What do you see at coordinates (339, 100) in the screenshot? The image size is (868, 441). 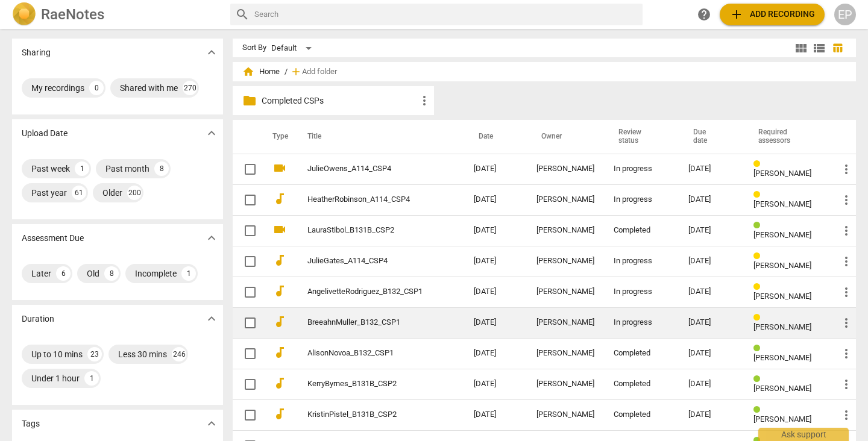 I see `p: Completed CSPs` at bounding box center [339, 100].